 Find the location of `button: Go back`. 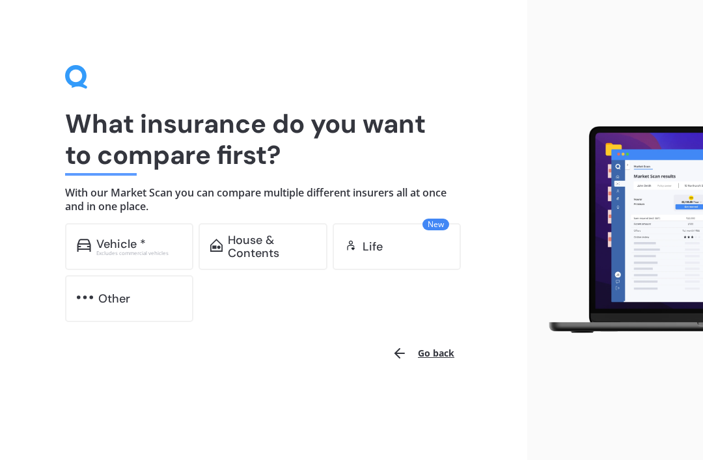

button: Go back is located at coordinates (423, 353).